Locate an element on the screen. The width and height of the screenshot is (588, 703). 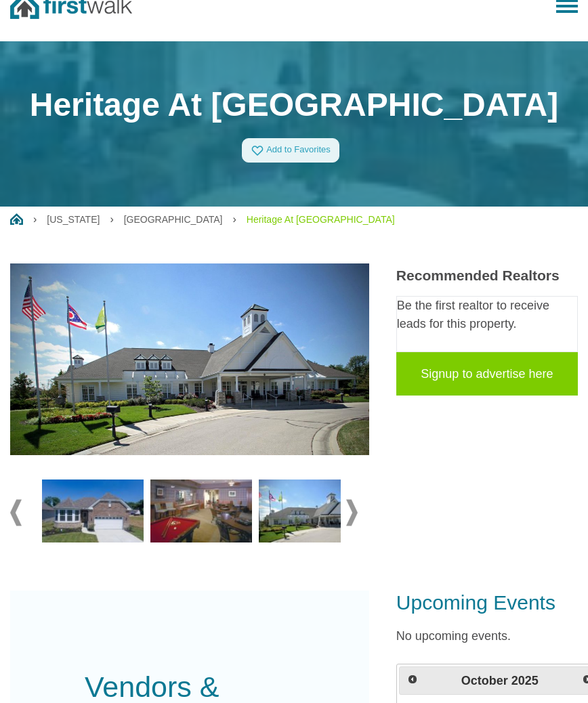
span: Add to Favorites is located at coordinates (299, 149).